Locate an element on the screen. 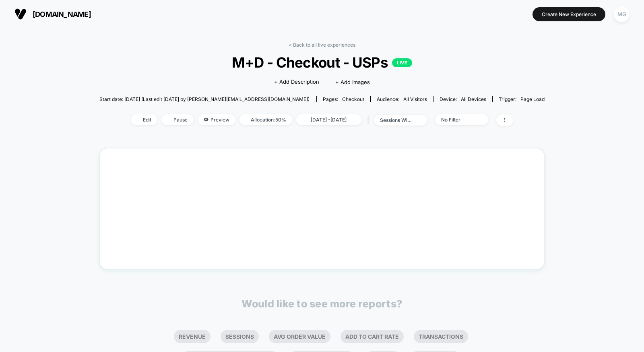 This screenshot has height=352, width=644. span: checkout is located at coordinates (353, 99).